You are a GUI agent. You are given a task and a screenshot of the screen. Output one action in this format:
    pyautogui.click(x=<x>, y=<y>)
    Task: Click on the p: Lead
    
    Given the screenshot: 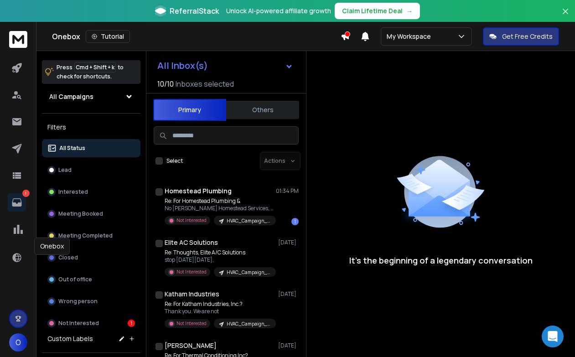 What is the action you would take?
    pyautogui.click(x=65, y=170)
    